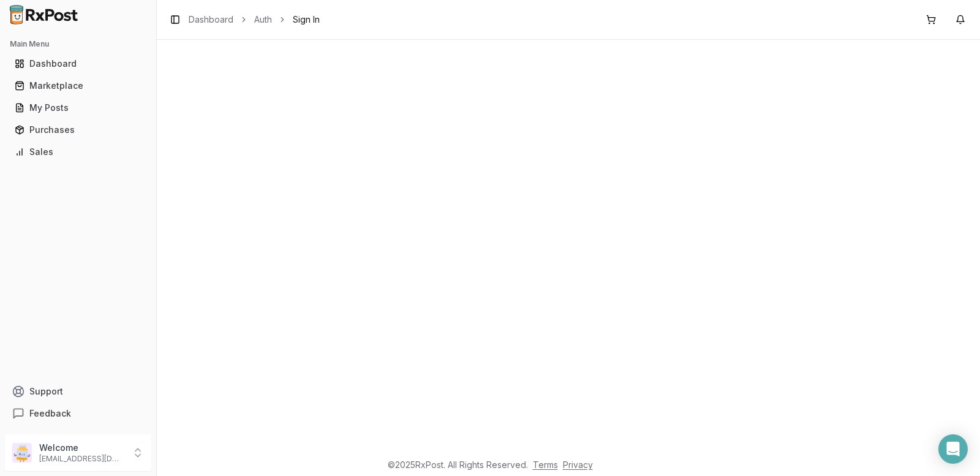 The width and height of the screenshot is (980, 476). What do you see at coordinates (78, 108) in the screenshot?
I see `a: My Posts` at bounding box center [78, 108].